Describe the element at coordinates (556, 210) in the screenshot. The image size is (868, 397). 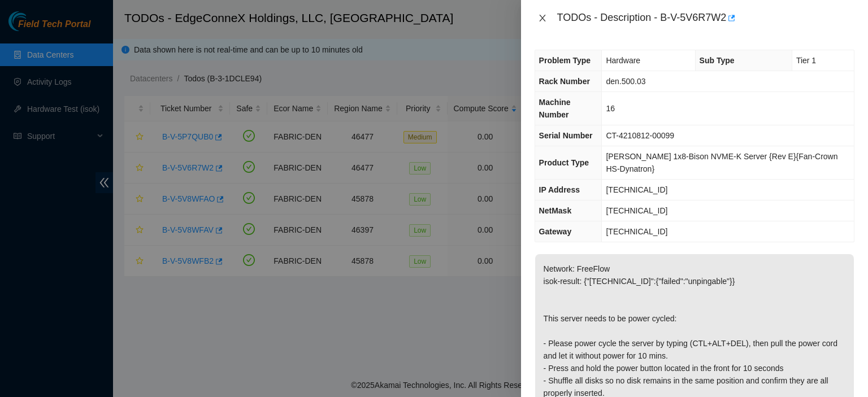
I see `span: NetMask` at that location.